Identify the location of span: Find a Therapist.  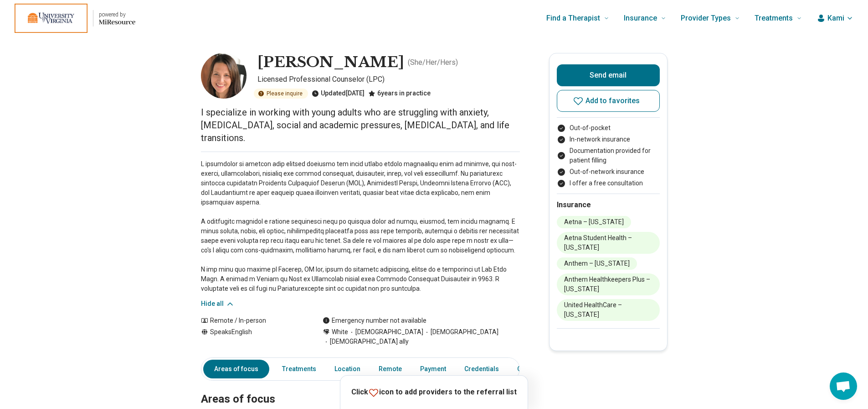
(574, 19).